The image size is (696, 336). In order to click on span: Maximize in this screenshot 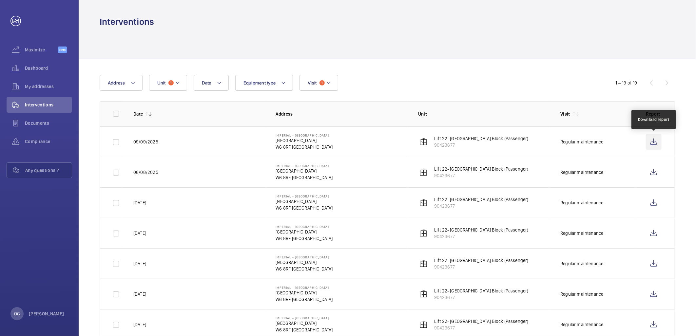, I will do `click(41, 50)`.